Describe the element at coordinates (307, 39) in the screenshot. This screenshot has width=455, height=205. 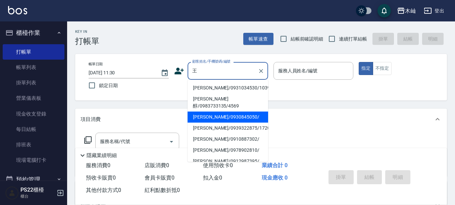
I see `span: 結帳前確認明細` at that location.